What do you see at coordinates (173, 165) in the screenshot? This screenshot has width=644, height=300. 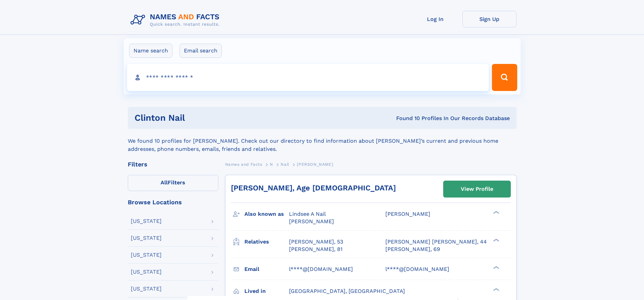 I see `div: Filters` at bounding box center [173, 165].